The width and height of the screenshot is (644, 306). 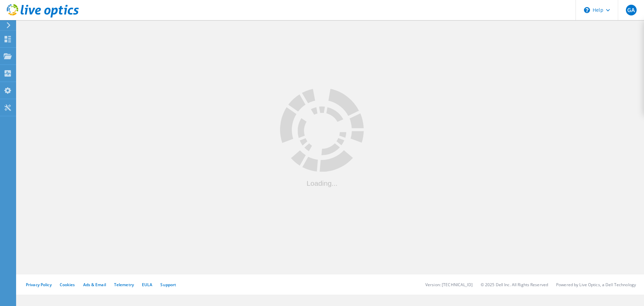 What do you see at coordinates (95, 284) in the screenshot?
I see `a: Ads & Email` at bounding box center [95, 284].